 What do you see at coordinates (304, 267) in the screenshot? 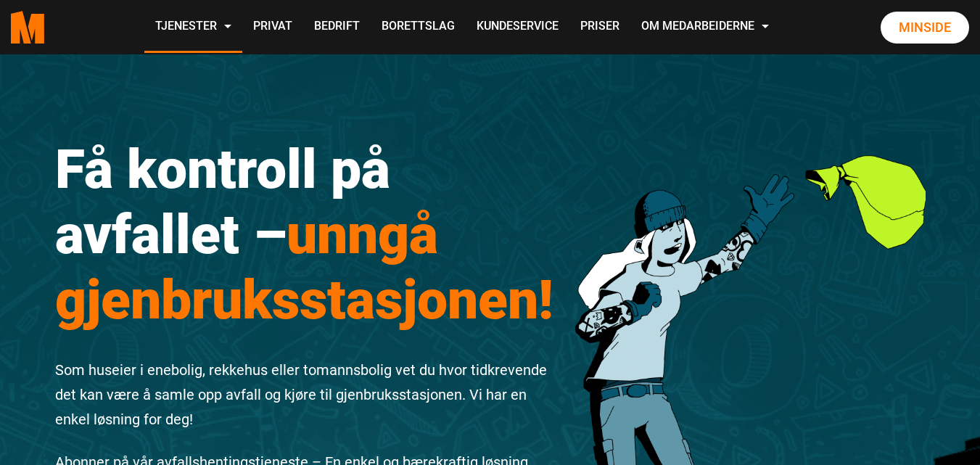
I see `span: unngå gjenbruksstasjonen!` at bounding box center [304, 267].